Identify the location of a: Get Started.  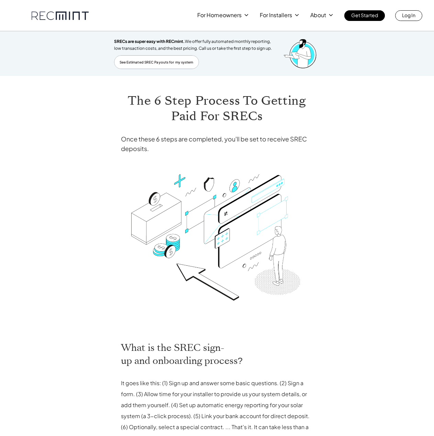
(365, 15).